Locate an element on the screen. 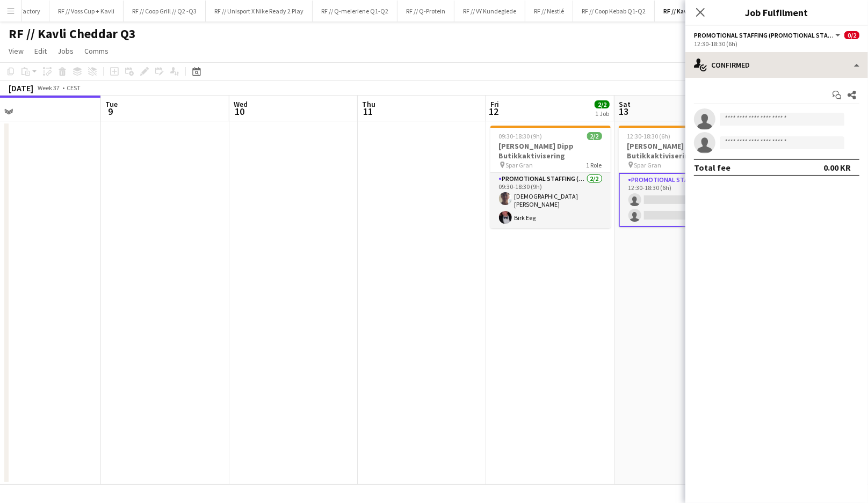  button: RF // VY Kundeglede is located at coordinates (490, 11).